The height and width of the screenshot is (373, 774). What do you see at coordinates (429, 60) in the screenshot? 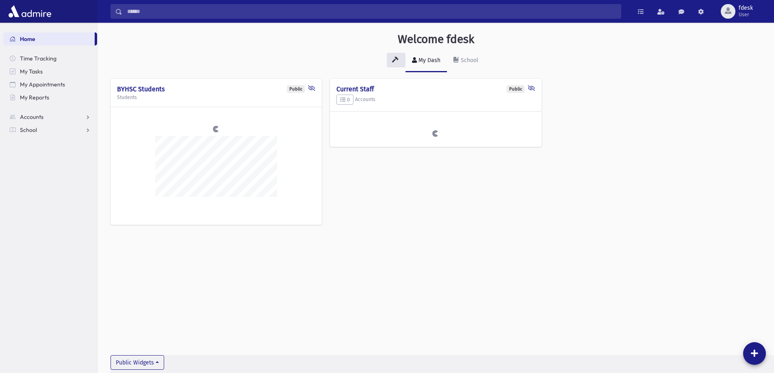
I see `div: My Dash` at bounding box center [429, 60].